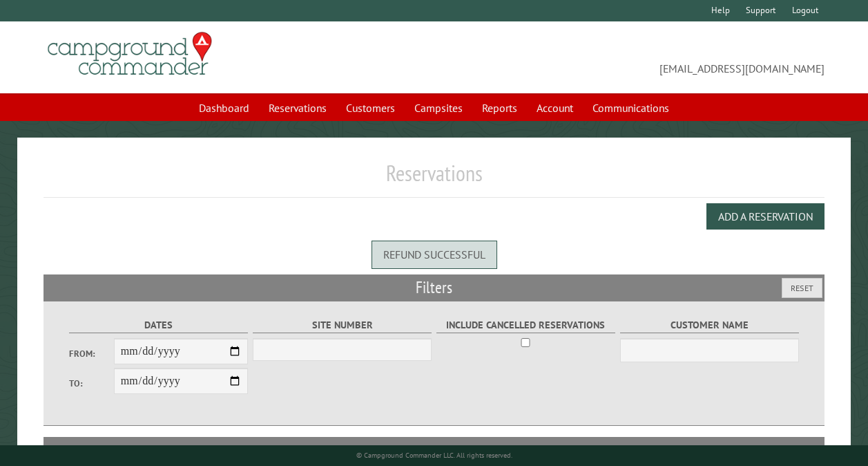  I want to click on a: Reservations, so click(298, 108).